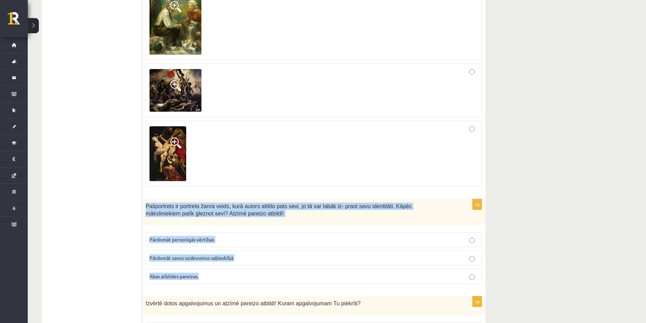 The width and height of the screenshot is (646, 323). Describe the element at coordinates (278, 210) in the screenshot. I see `span: Pašportrets ir portreta žanra veids, kurā autors attēlo pats sevi, jo tā var labāk iz- prast savu...` at that location.